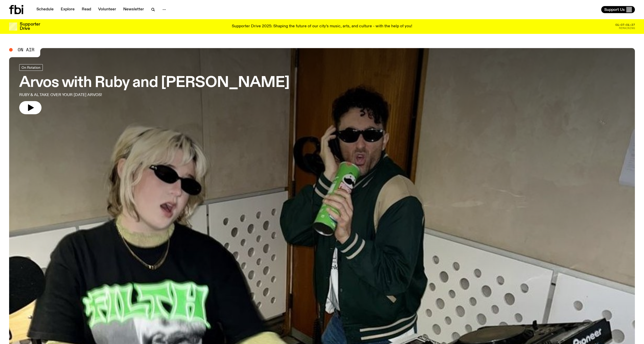 Image resolution: width=644 pixels, height=344 pixels. What do you see at coordinates (45, 10) in the screenshot?
I see `a: Schedule` at bounding box center [45, 10].